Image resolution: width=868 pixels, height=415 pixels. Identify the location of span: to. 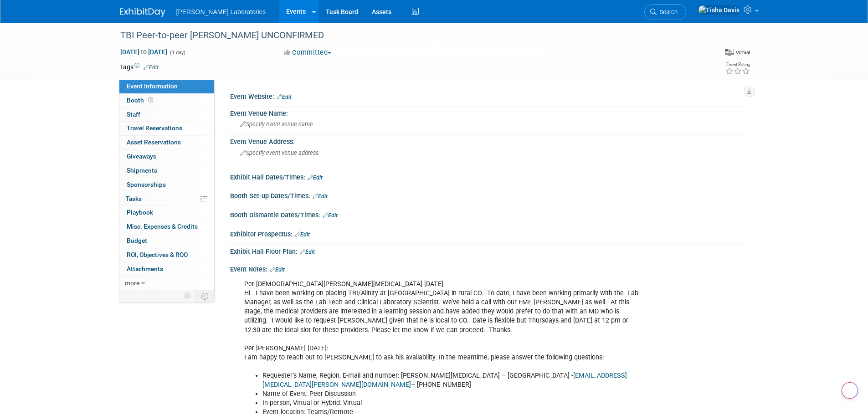
(143, 52).